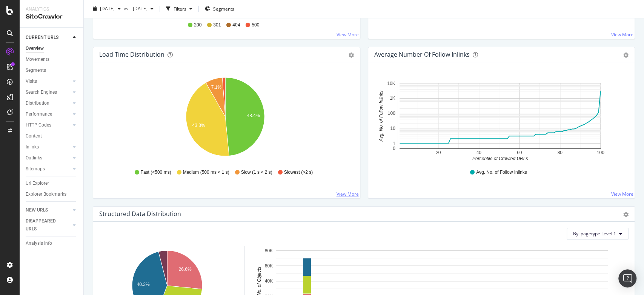 The height and width of the screenshot is (295, 644). I want to click on a: Search Engines, so click(48, 92).